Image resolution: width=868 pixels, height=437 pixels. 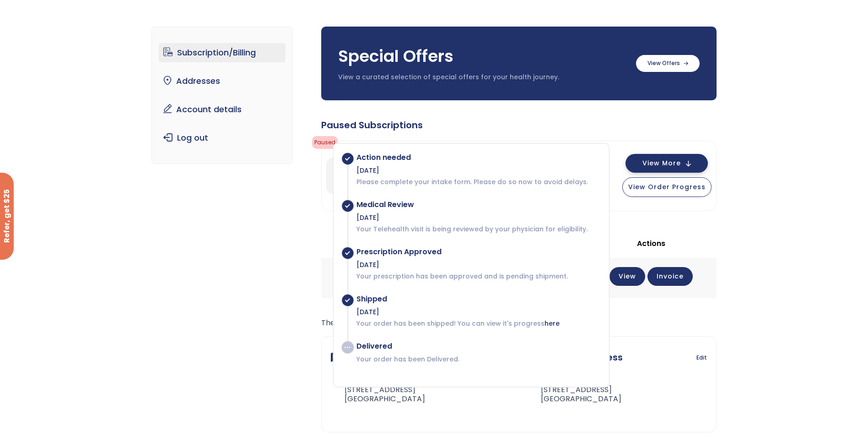 What do you see at coordinates (651, 244) in the screenshot?
I see `span: Actions` at bounding box center [651, 244].